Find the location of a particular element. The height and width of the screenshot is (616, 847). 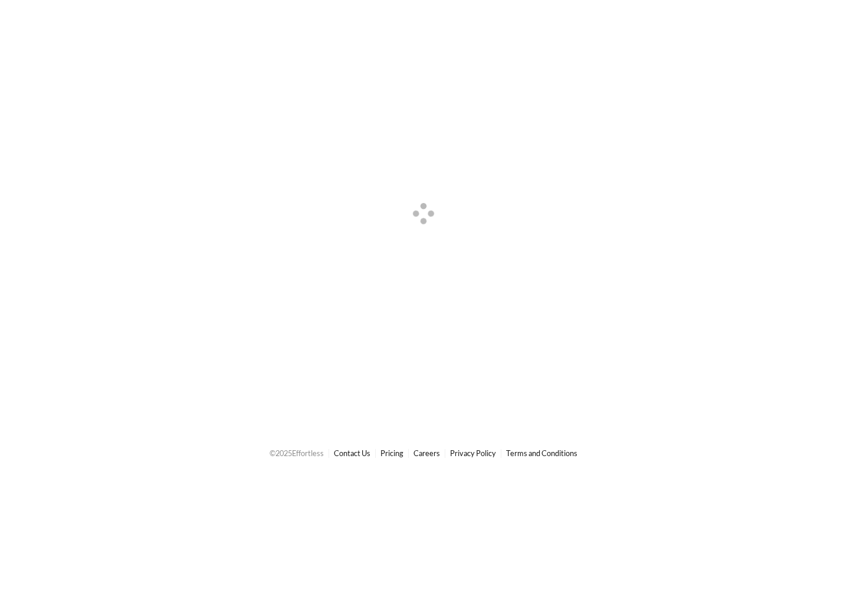

a: Pricing is located at coordinates (392, 453).